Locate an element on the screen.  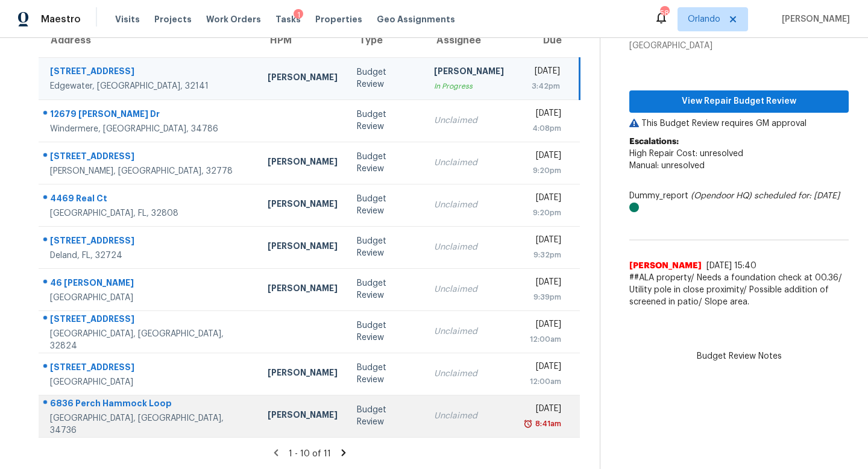
span: Tasks is located at coordinates (288, 19).